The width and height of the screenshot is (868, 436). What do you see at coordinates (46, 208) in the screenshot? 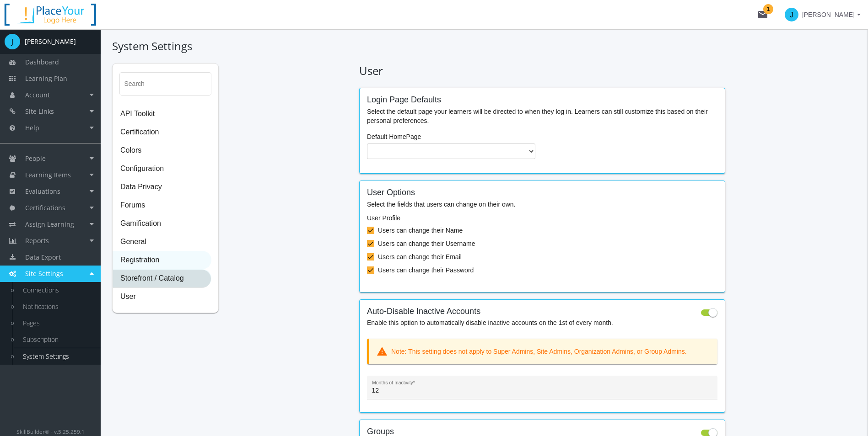
I see `span: Certifications` at bounding box center [46, 208].